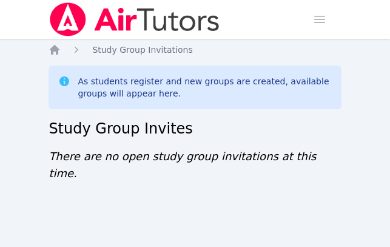  I want to click on a: Study Group Invitations, so click(142, 50).